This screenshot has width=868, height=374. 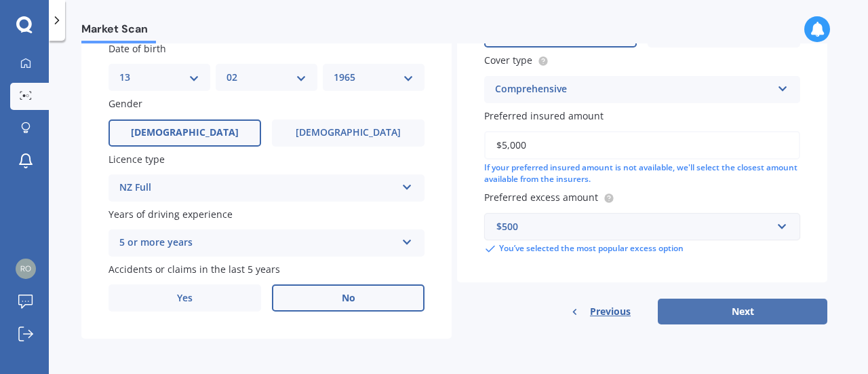 What do you see at coordinates (258, 243) in the screenshot?
I see `div: 5 or more years` at bounding box center [258, 243].